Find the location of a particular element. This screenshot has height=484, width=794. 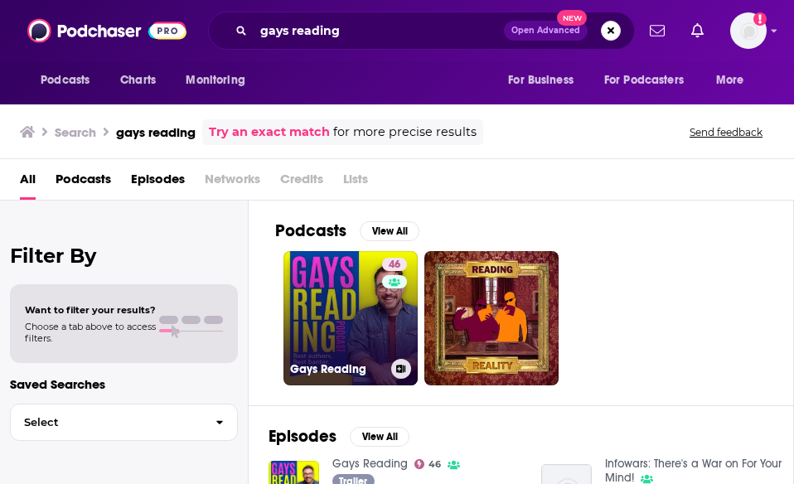

button: Show profile menu is located at coordinates (749, 31).